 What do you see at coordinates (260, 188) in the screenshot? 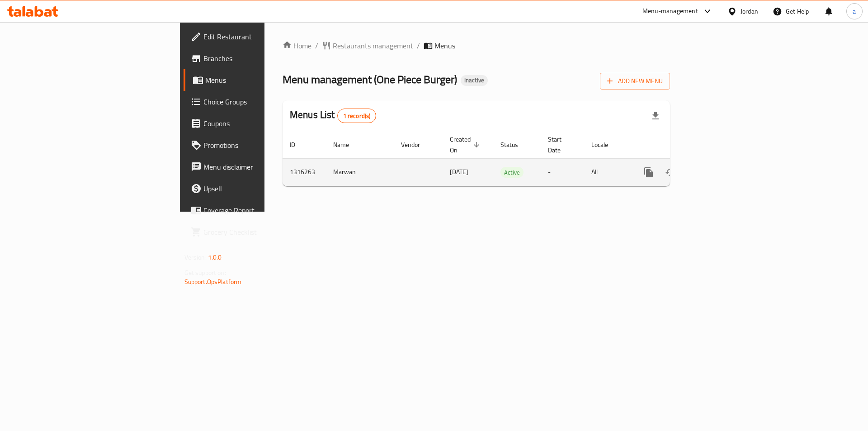
I see `span: Upsell` at bounding box center [260, 188].